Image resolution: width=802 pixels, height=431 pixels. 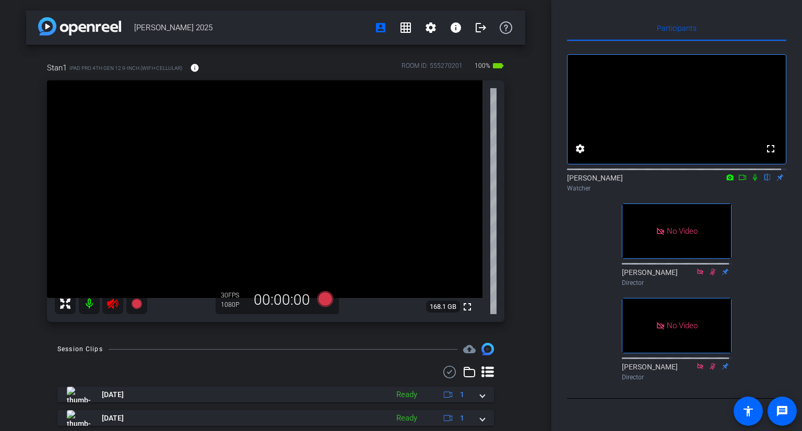 What do you see at coordinates (233, 295) in the screenshot?
I see `span: FPS` at bounding box center [233, 295].